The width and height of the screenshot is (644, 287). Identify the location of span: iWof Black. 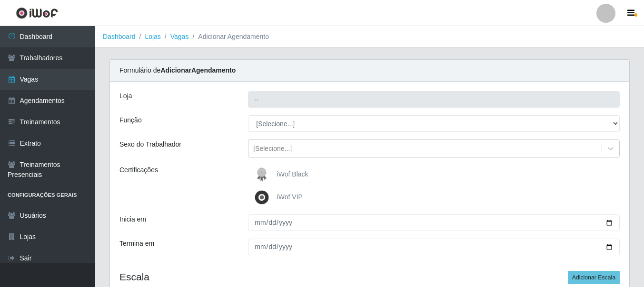
(292, 174).